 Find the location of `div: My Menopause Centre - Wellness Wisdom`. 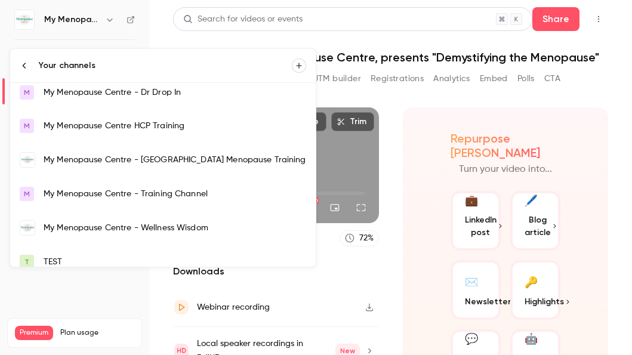

div: My Menopause Centre - Wellness Wisdom is located at coordinates (175, 228).